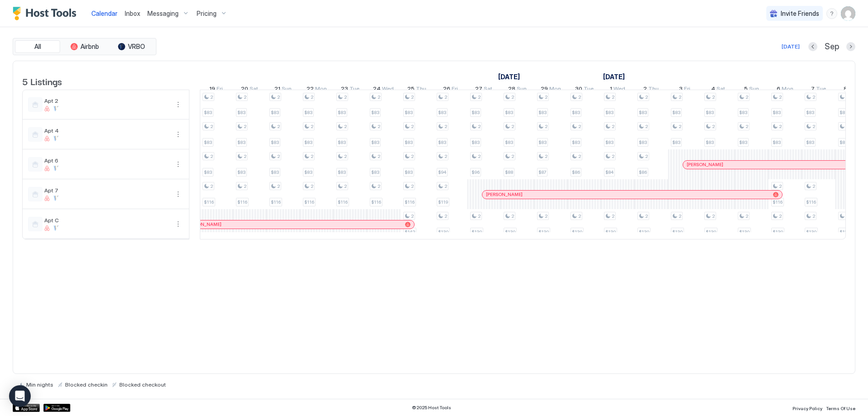 The image size is (868, 416). Describe the element at coordinates (107, 160) in the screenshot. I see `span: Apt 6` at that location.